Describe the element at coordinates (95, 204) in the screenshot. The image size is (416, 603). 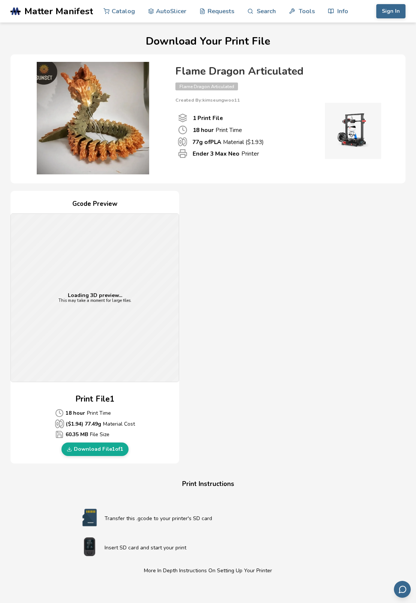
I see `h4: Gcode Preview` at that location.